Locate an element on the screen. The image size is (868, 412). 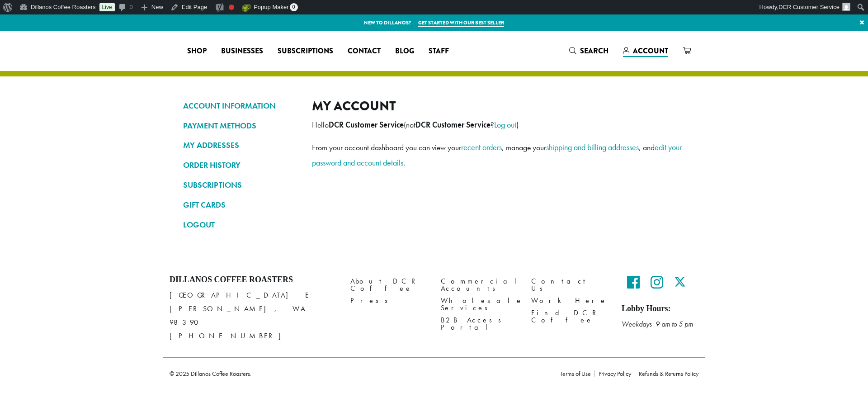
span: Search is located at coordinates (594, 50).